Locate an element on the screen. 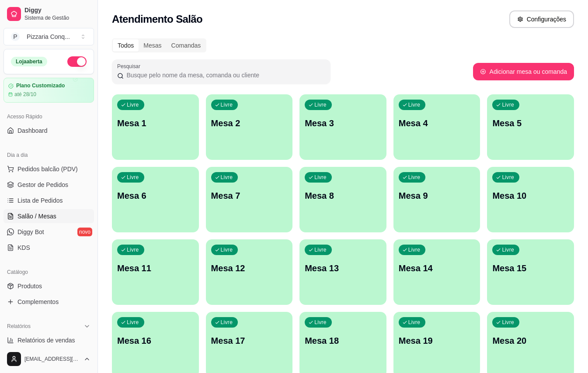 The image size is (588, 373). span: Pedidos balcão (PDV) is located at coordinates (47, 169).